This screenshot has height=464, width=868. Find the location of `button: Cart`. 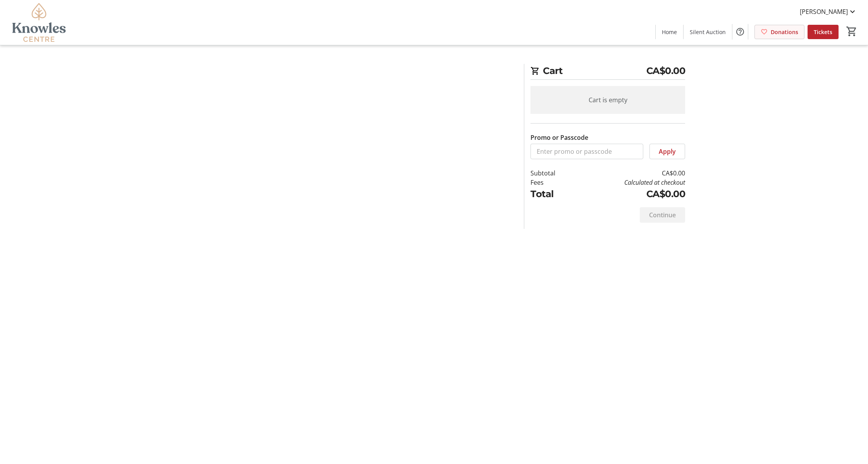

button: Cart is located at coordinates (852, 31).